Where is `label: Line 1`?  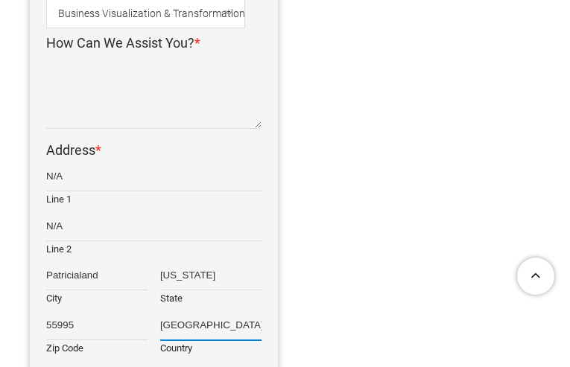
label: Line 1 is located at coordinates (153, 201).